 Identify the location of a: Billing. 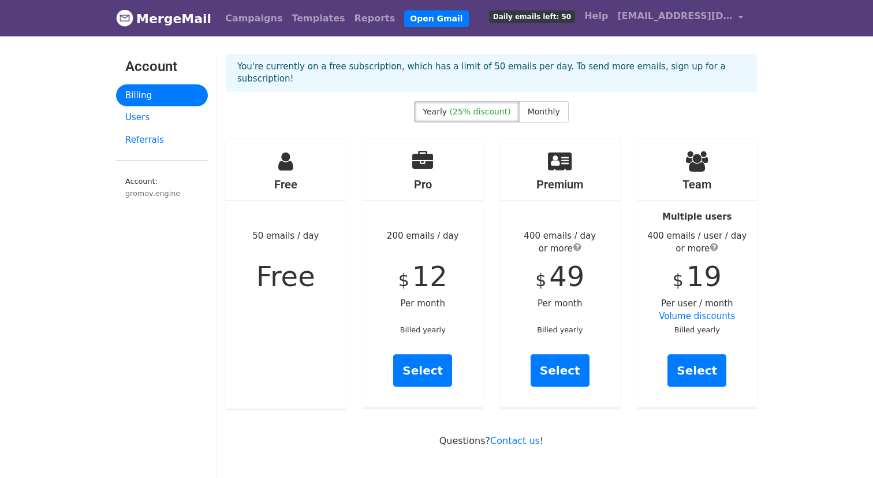
(162, 95).